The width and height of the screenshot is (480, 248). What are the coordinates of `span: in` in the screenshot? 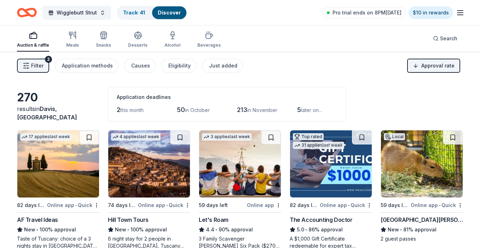 It's located at (47, 113).